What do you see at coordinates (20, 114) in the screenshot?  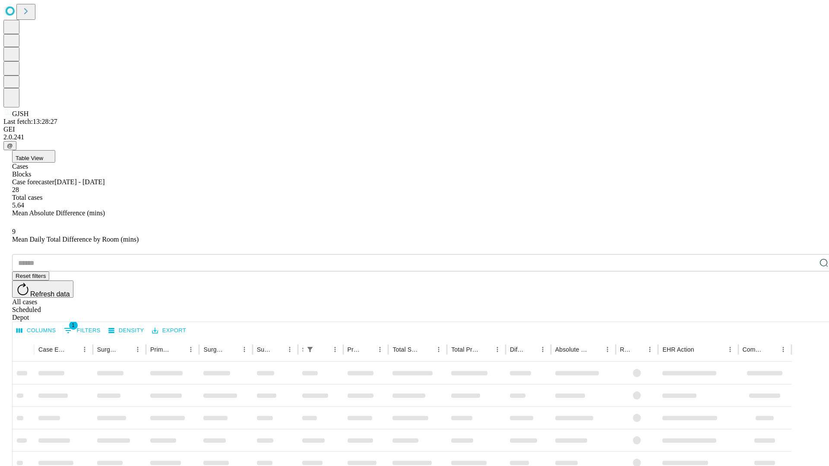 I see `span: GJSH` at bounding box center [20, 114].